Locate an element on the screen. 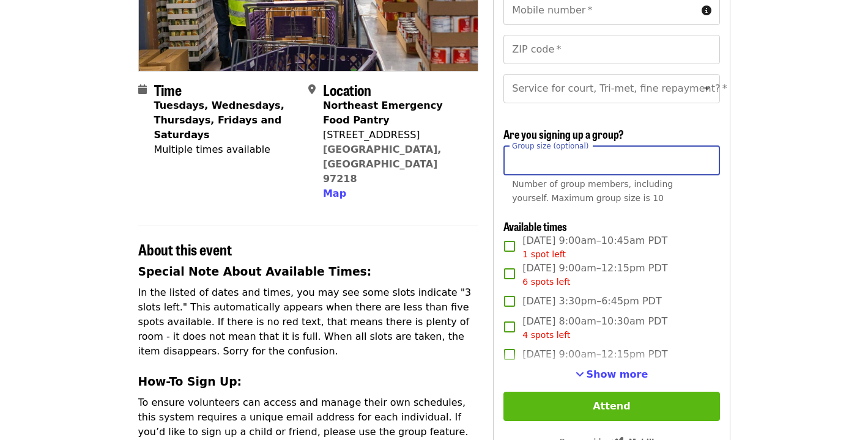  button: Map is located at coordinates (335, 193).